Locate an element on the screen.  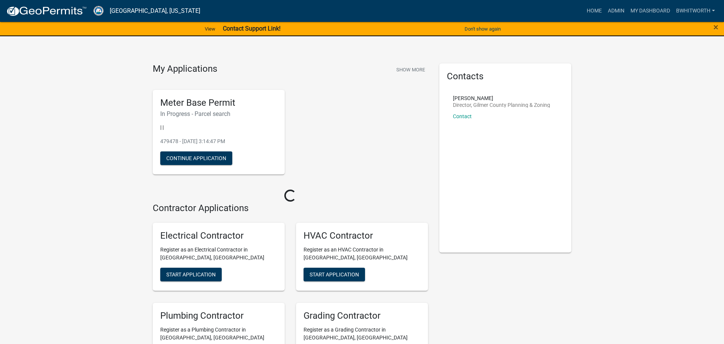
button: Don't show again is located at coordinates (483, 29).